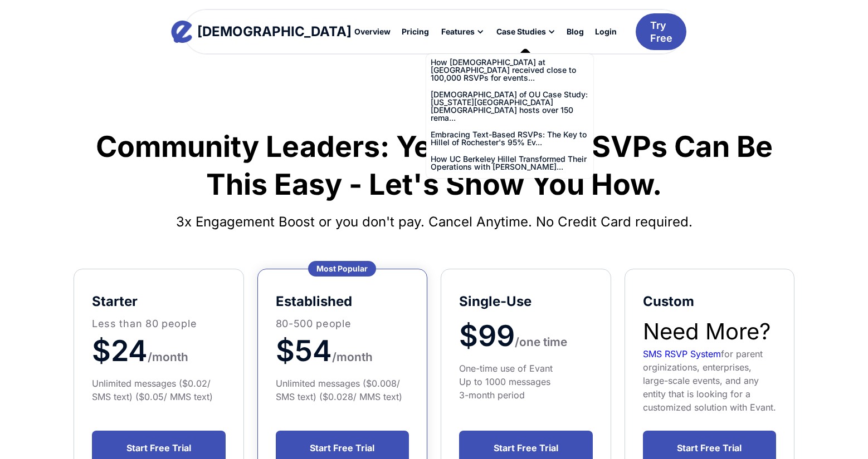 The height and width of the screenshot is (459, 868). I want to click on a: Embracing Text-Based RSVPs: The Key to Hillel of Rochester's 95% Ev..., so click(510, 138).